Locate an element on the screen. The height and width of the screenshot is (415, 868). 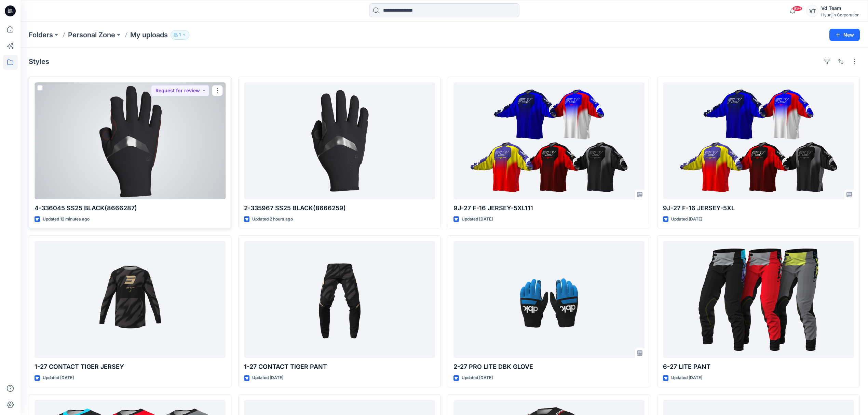
p: Personal Zone is located at coordinates (92, 35).